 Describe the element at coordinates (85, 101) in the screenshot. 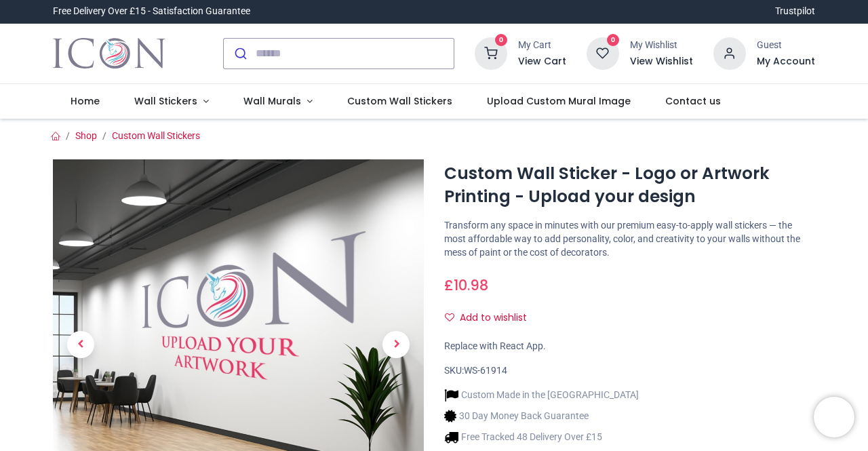

I see `span: Home` at that location.